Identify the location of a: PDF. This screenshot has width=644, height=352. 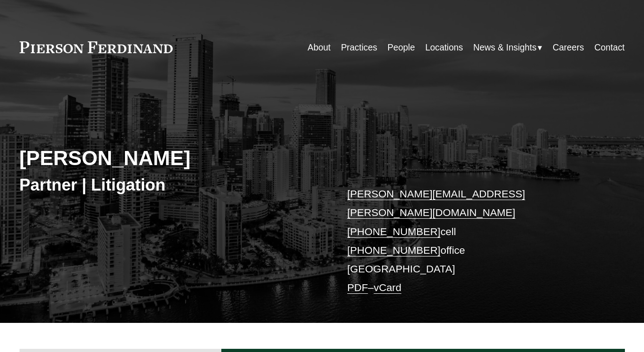
(358, 287).